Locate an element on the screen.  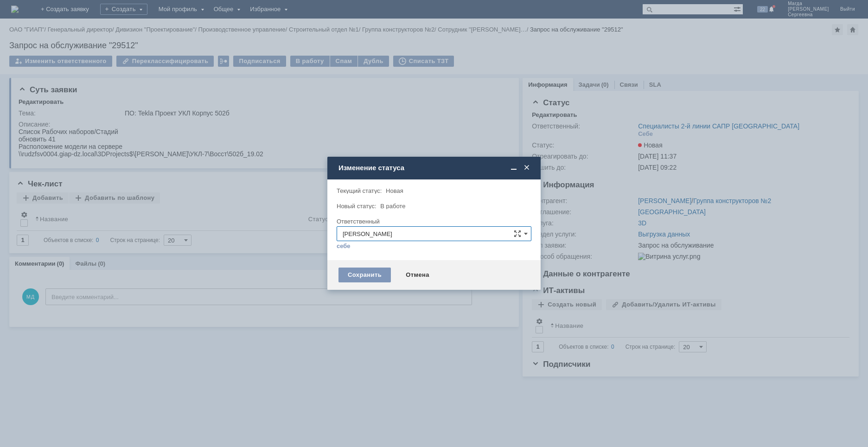
label: Текущий статус: is located at coordinates (359, 190).